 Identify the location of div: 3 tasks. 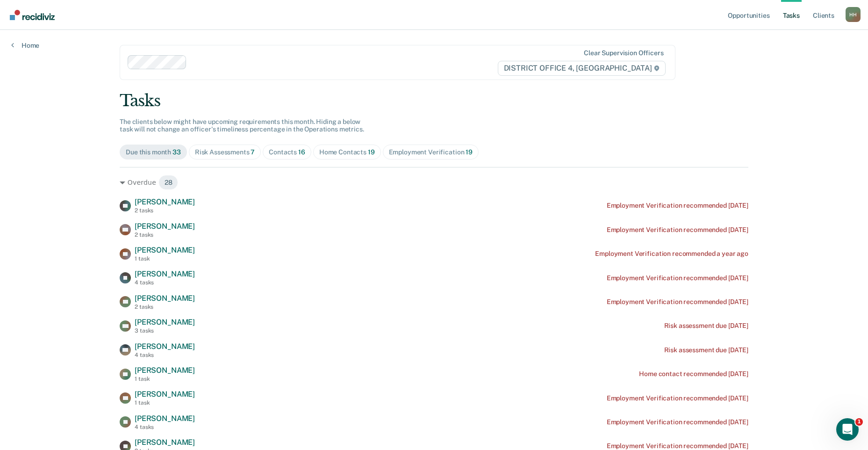
(165, 330).